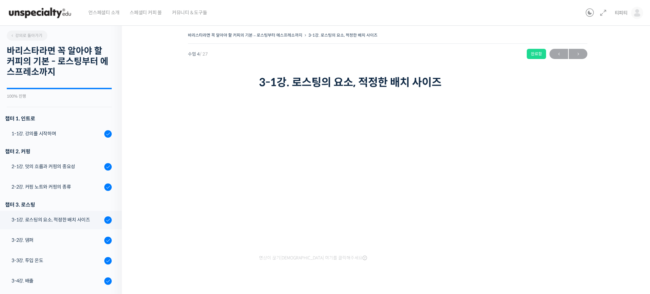  Describe the element at coordinates (57, 219) in the screenshot. I see `div: 3-1강. 로스팅의 요소, 적정한 배치 사이즈` at that location.